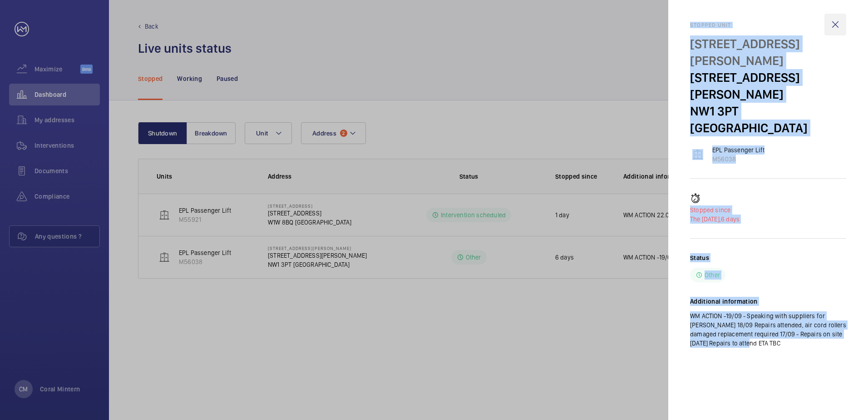  What do you see at coordinates (713, 275) in the screenshot?
I see `p: Other` at bounding box center [713, 275].